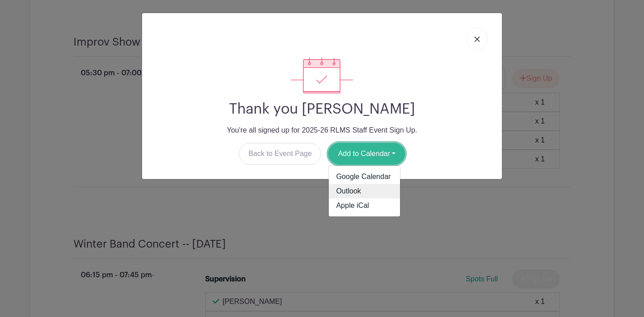 This screenshot has width=644, height=317. I want to click on a: Back to Event Page, so click(280, 154).